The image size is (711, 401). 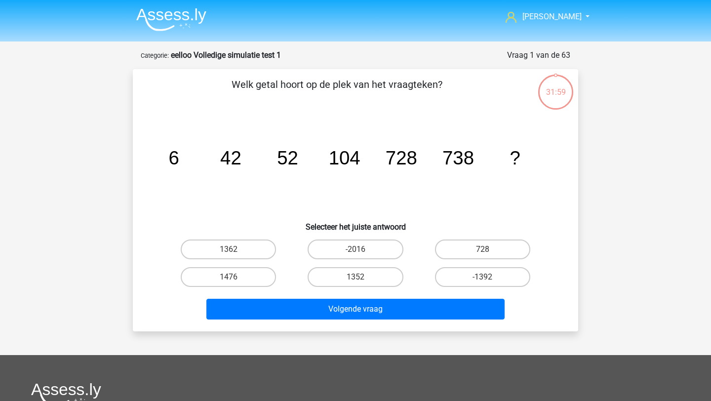 I want to click on label: 1352, so click(x=355, y=277).